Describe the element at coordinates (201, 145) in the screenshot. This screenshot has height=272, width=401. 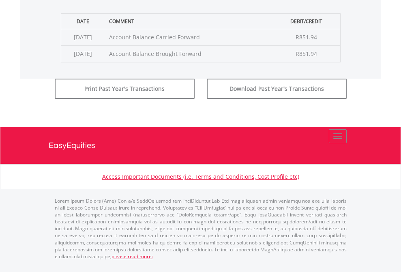
I see `a: EasyEquities` at that location.